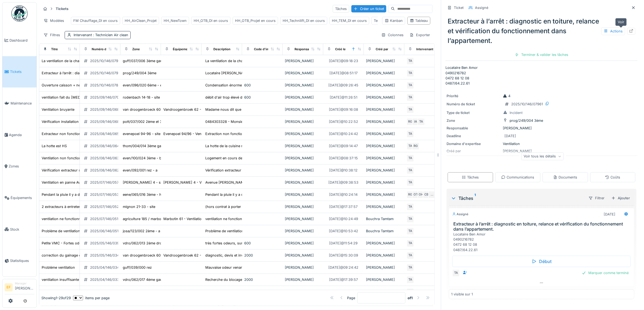 This screenshot has height=310, width=644. What do you see at coordinates (154, 219) in the screenshot?
I see `div: agriculture 185 / marbotin 57-63 - site` at bounding box center [154, 219].